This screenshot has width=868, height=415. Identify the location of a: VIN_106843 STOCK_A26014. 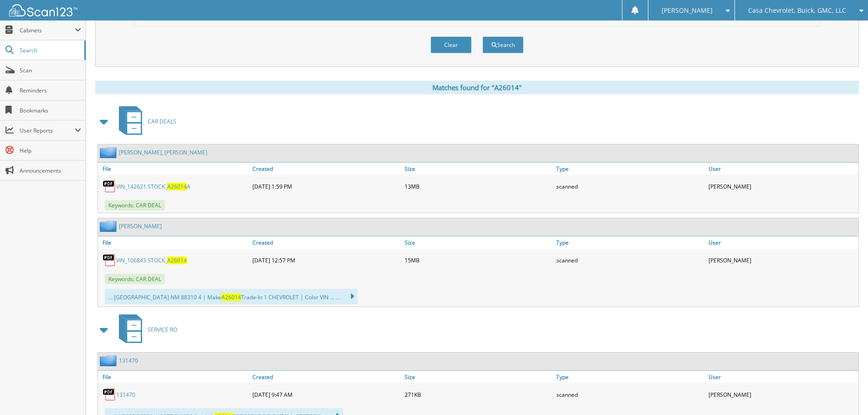
(151, 260).